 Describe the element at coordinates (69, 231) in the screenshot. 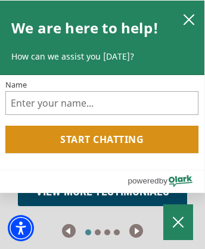

I see `img: Left Navigator` at that location.